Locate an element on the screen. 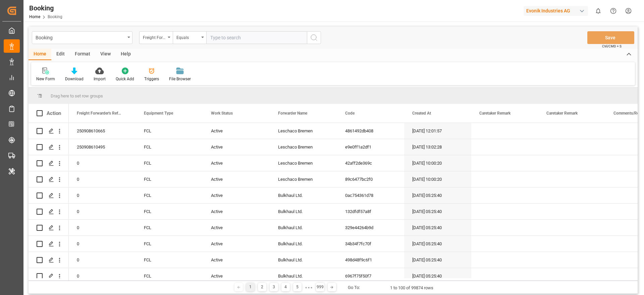 This screenshot has width=644, height=295. div: 4861492db408 is located at coordinates (370, 131).